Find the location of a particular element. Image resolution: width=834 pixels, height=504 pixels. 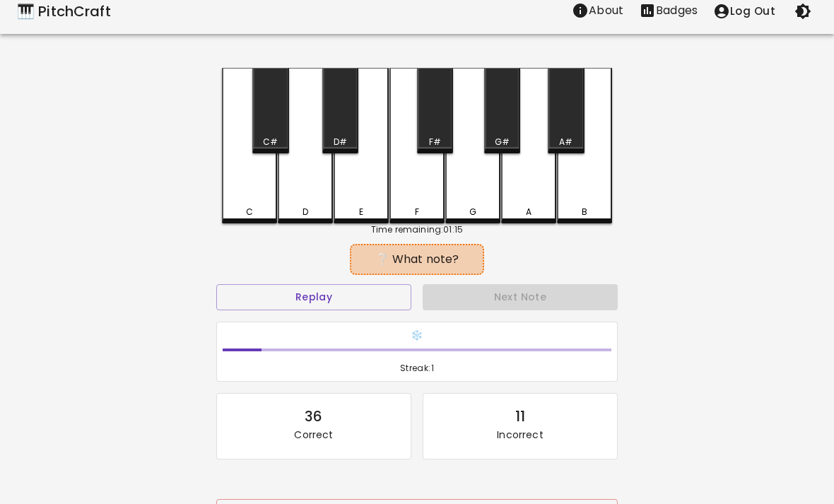

div: D# is located at coordinates (340, 142).